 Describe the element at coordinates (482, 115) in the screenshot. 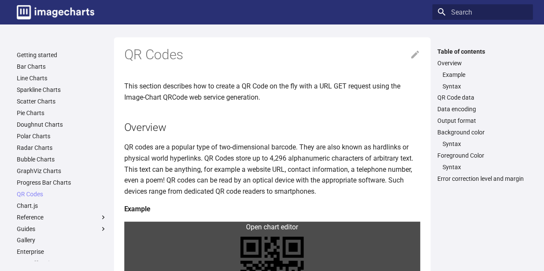

I see `nav: Table of contents` at that location.